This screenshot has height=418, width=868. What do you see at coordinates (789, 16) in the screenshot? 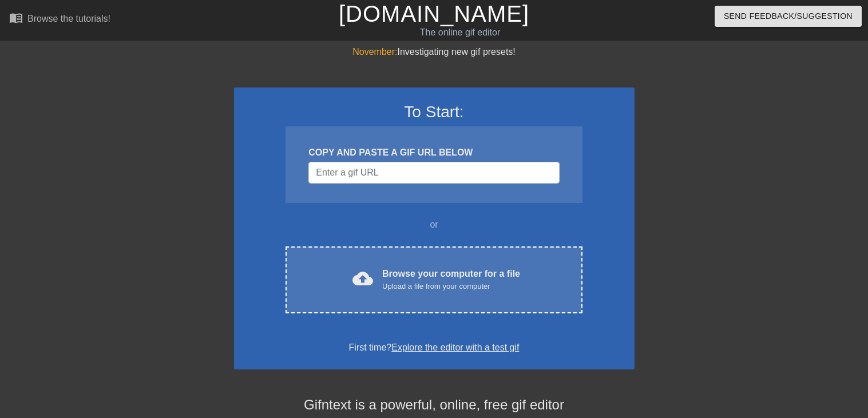
I see `button: Send Feedback/Suggestion` at bounding box center [789, 16].